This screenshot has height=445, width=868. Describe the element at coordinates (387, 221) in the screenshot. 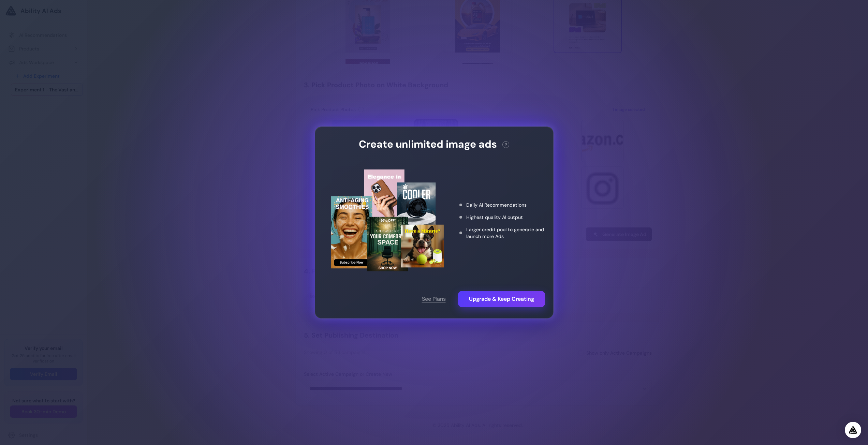

I see `img: Upgrade` at that location.